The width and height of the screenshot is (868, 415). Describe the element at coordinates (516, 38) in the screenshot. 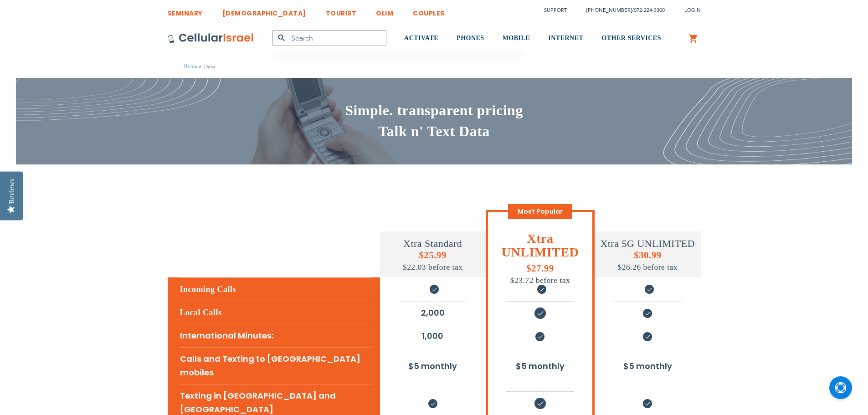

I see `span: MOBILE` at that location.